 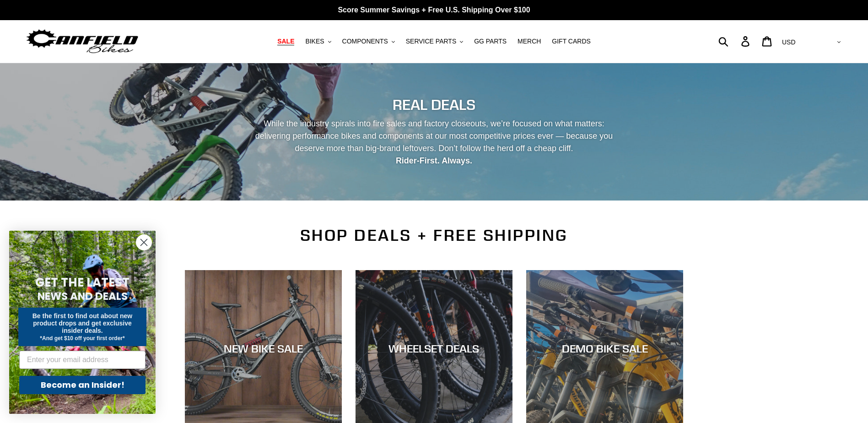 What do you see at coordinates (285, 41) in the screenshot?
I see `a: SALE` at bounding box center [285, 41].